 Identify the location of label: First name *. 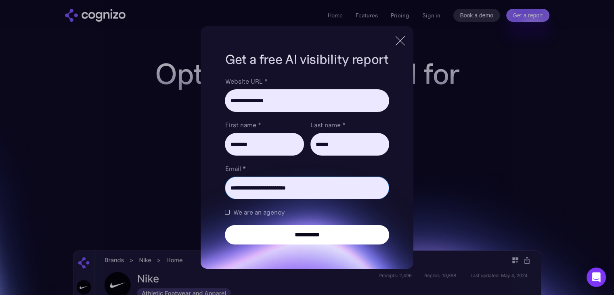
(264, 125).